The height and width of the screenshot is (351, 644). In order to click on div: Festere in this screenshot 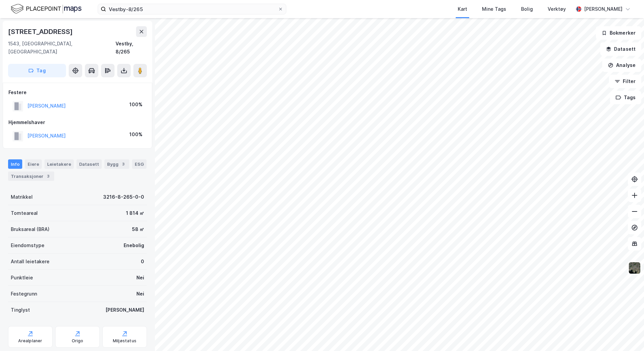, I will do `click(77, 93)`.